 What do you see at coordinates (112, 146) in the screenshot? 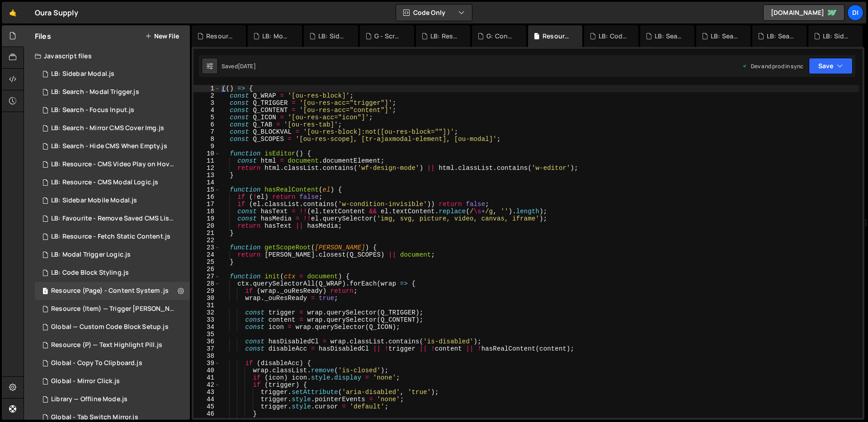
I see `div: 14937/44851.js` at bounding box center [112, 146].